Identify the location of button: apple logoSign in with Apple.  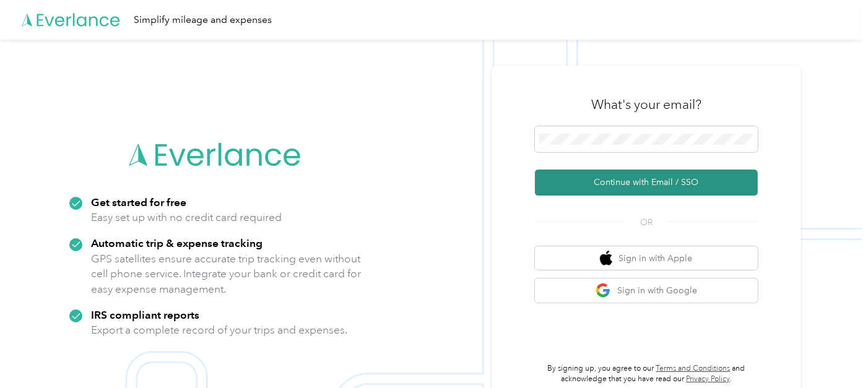
(647, 258).